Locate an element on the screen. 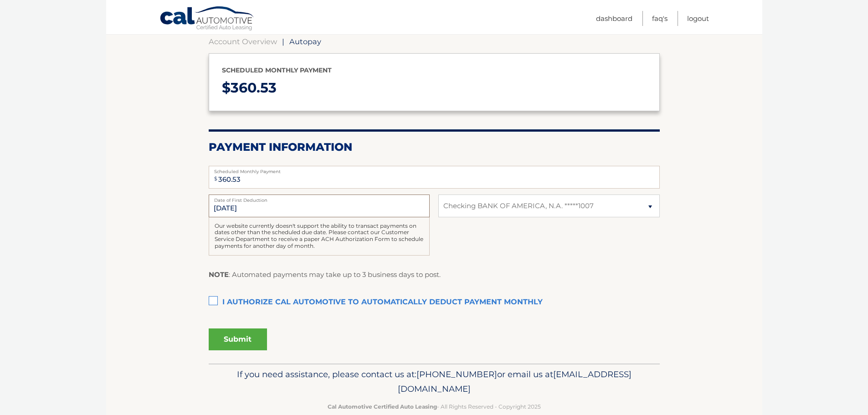 This screenshot has height=415, width=868. strong: Cal Automotive Certified Auto Leasing is located at coordinates (382, 407).